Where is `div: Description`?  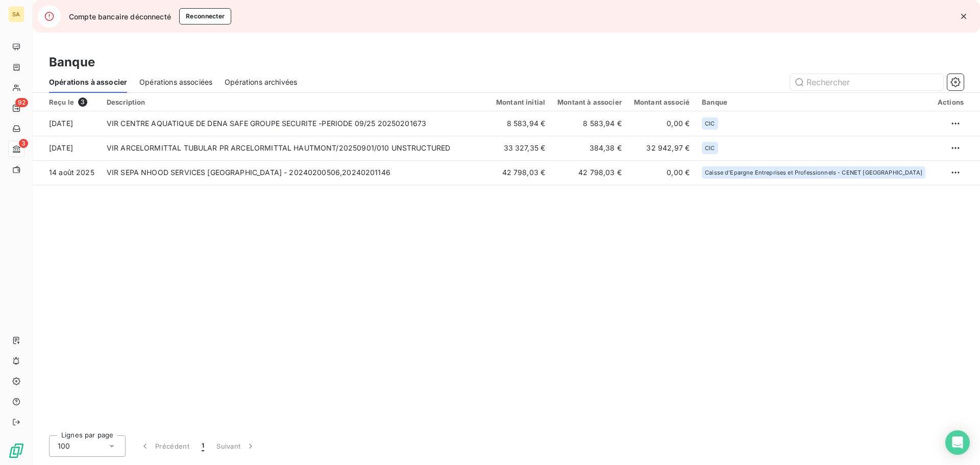 div: Description is located at coordinates (295, 102).